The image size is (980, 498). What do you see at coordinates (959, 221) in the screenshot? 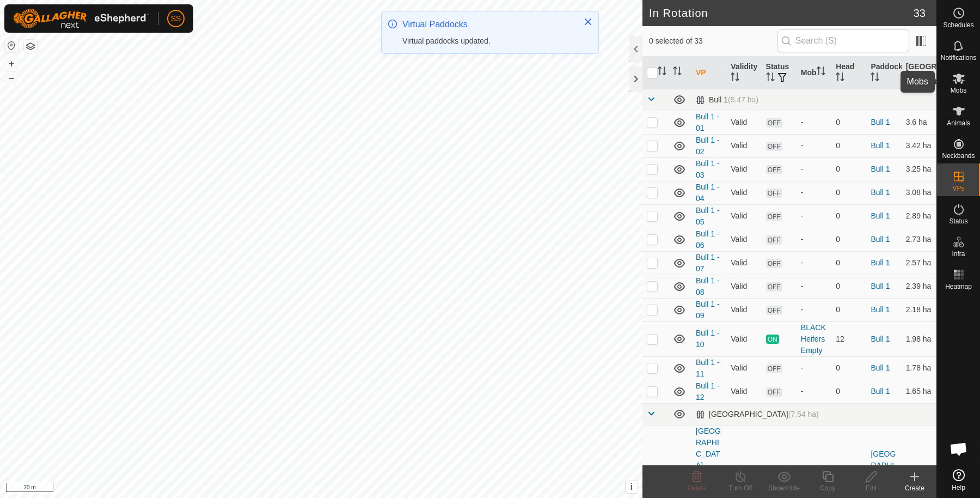
I see `span: Status` at bounding box center [959, 221].